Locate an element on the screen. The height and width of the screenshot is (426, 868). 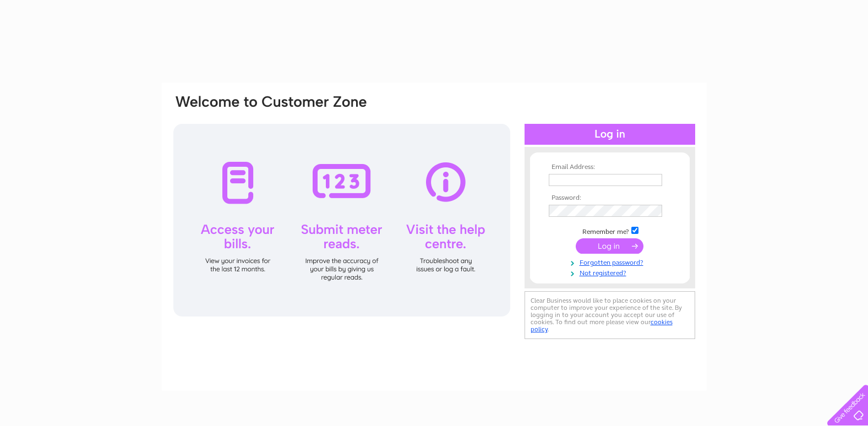
td: Remember me? is located at coordinates (610, 231).